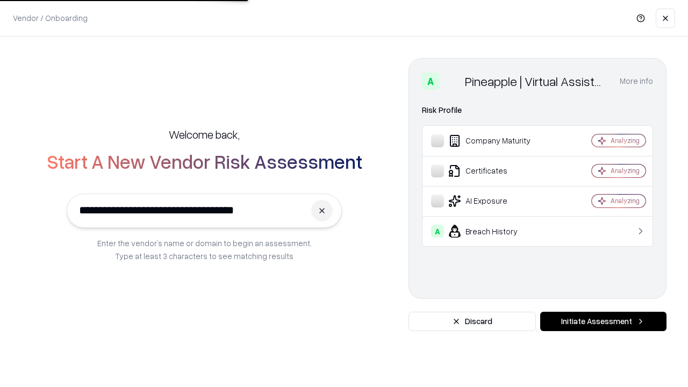 This screenshot has width=688, height=387. Describe the element at coordinates (495, 171) in the screenshot. I see `div: Certificates` at that location.